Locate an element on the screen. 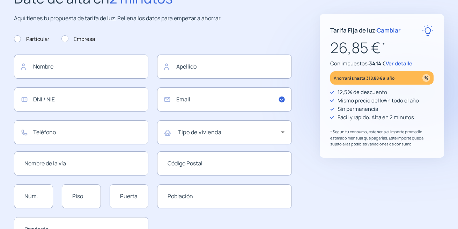  mat-label: Tipo de vivienda is located at coordinates (199, 132).